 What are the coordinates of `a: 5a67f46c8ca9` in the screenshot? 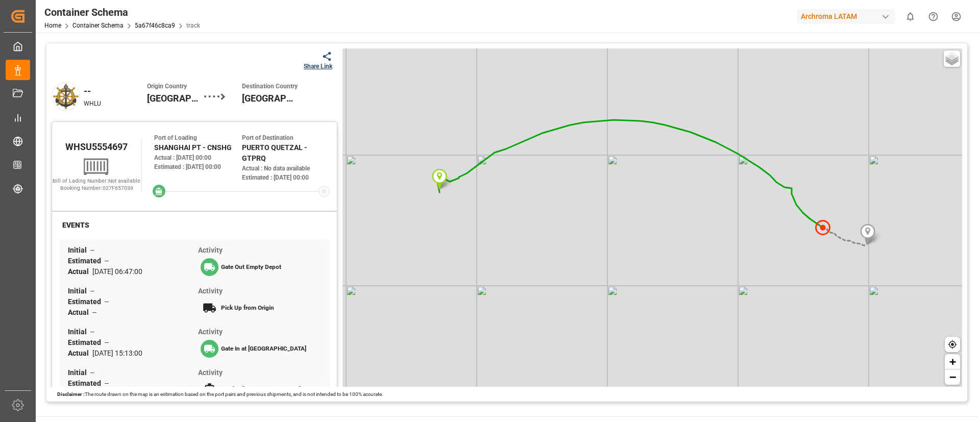 It's located at (154, 25).